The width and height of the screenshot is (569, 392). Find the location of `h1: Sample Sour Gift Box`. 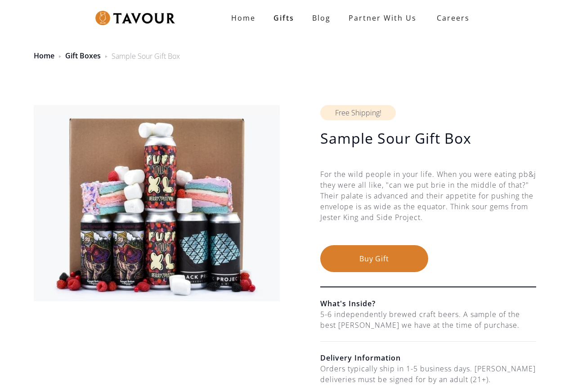

h1: Sample Sour Gift Box is located at coordinates (428, 139).